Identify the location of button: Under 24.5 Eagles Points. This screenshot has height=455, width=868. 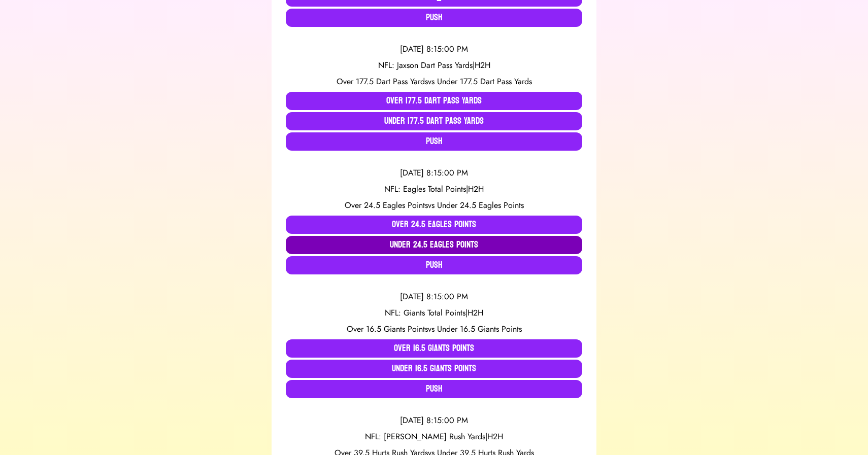
(434, 245).